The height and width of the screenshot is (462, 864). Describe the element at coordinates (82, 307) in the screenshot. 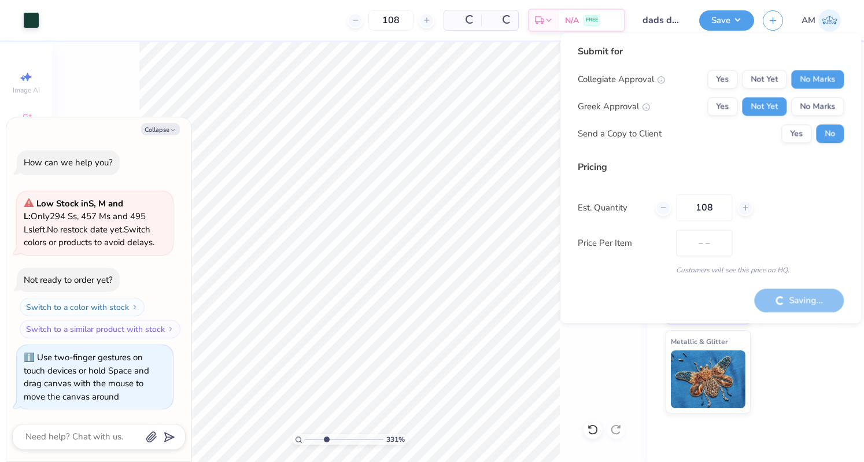

I see `button: Switch to a color with stock` at that location.